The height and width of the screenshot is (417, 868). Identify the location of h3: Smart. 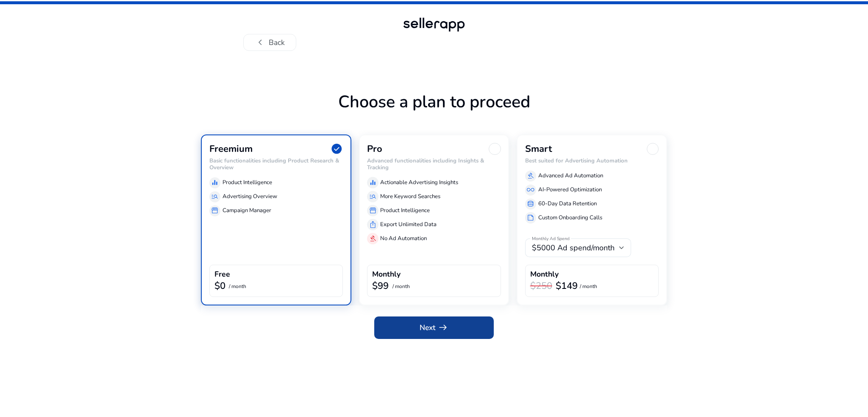
(538, 148).